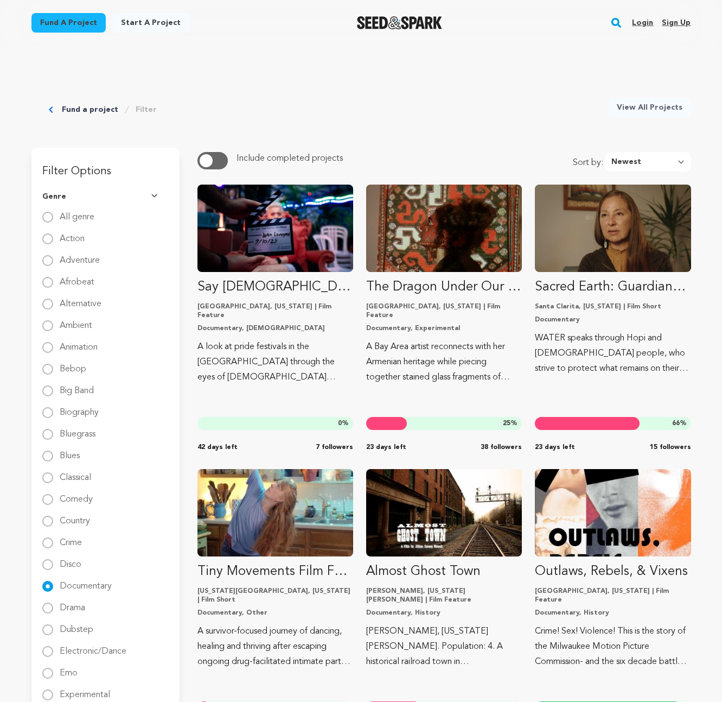 The width and height of the screenshot is (722, 702). I want to click on p: Outlaws, Rebels, & Vixens, so click(613, 571).